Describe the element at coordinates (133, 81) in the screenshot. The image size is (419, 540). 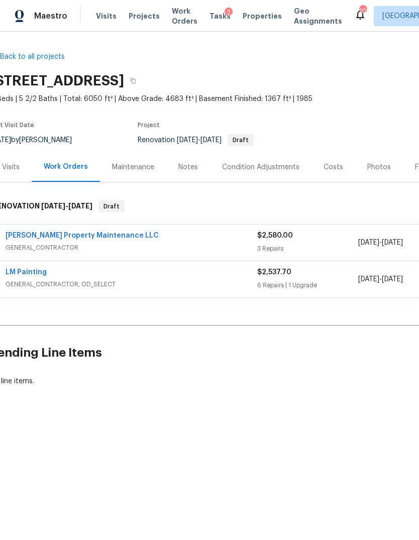
I see `button: Copy Address` at that location.